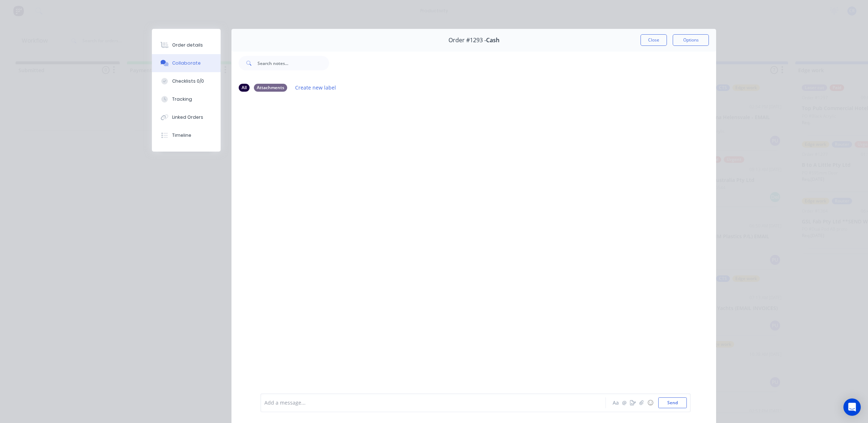  I want to click on div: Open Intercom Messenger, so click(852, 408).